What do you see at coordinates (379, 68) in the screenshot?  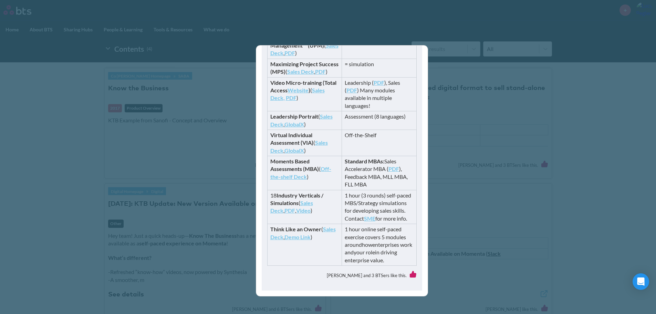 I see `td: = simulation` at bounding box center [379, 68].